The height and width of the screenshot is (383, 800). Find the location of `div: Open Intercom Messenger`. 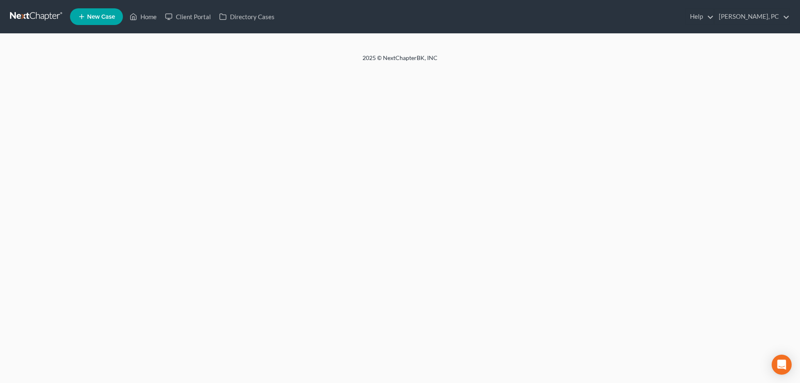

div: Open Intercom Messenger is located at coordinates (782, 365).